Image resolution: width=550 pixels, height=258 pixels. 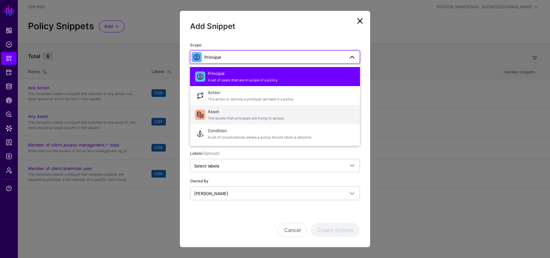 I want to click on span: The action or actions a principal can take in a policy, so click(x=281, y=99).